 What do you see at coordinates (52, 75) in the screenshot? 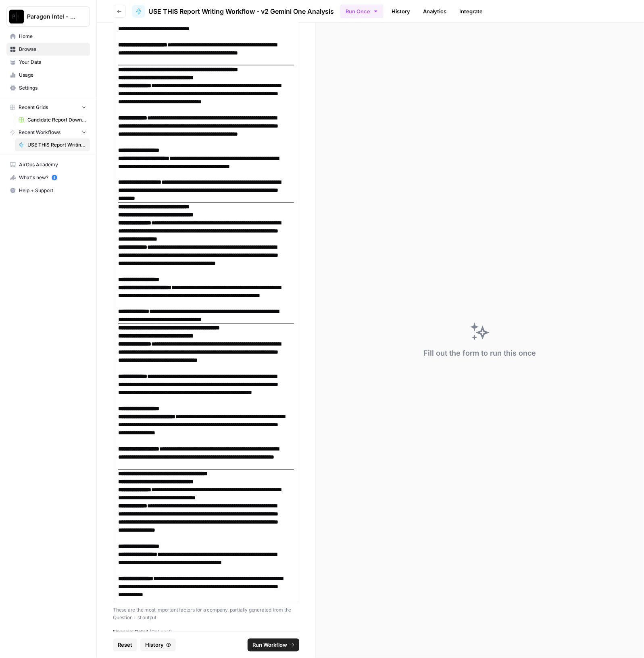
I see `span: Usage` at bounding box center [52, 75].